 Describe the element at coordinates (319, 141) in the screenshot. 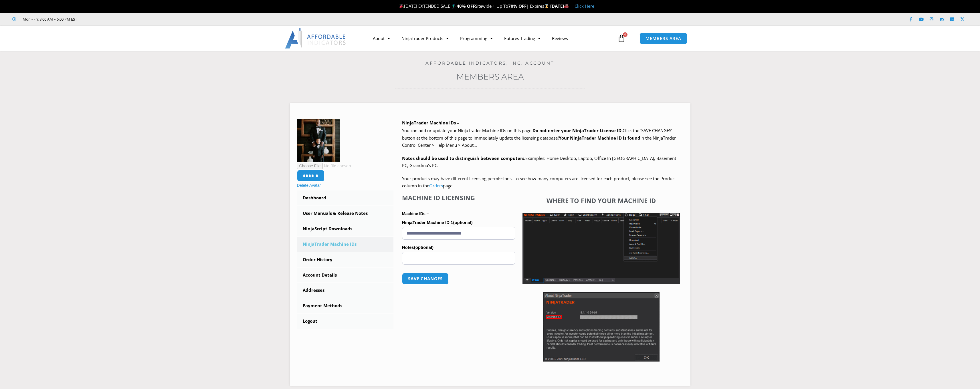

I see `img: PAO_0176-150x150.jpg` at that location.